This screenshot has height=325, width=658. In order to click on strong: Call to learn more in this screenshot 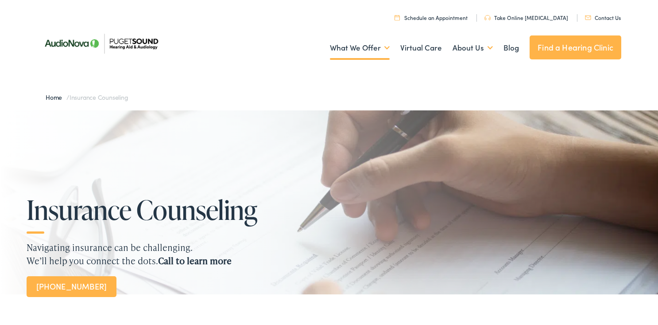, I will do `click(195, 261)`.